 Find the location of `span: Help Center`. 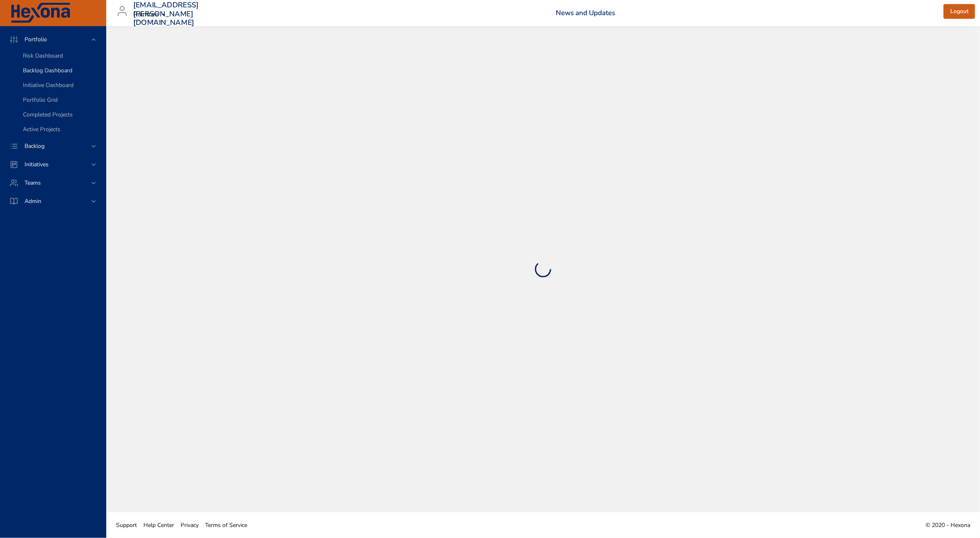

span: Help Center is located at coordinates (158, 525).